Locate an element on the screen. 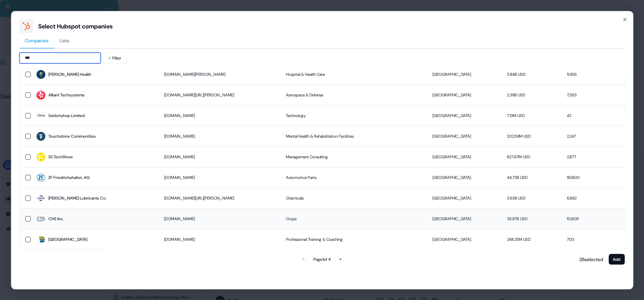 The height and width of the screenshot is (300, 644). td: 42 is located at coordinates (592, 115).